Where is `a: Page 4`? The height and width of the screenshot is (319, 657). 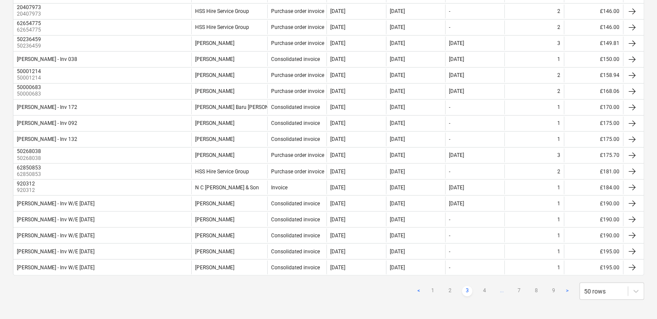 a: Page 4 is located at coordinates (484, 291).